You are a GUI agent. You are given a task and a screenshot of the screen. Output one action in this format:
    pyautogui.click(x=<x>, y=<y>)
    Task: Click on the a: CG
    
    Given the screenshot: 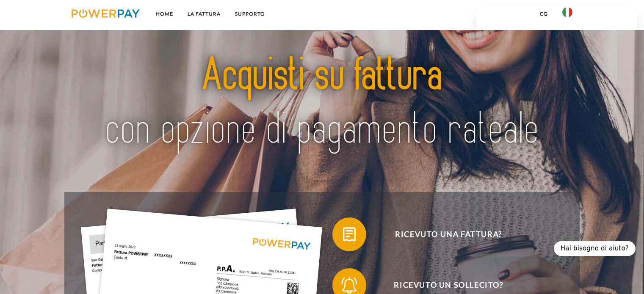 What is the action you would take?
    pyautogui.click(x=544, y=14)
    